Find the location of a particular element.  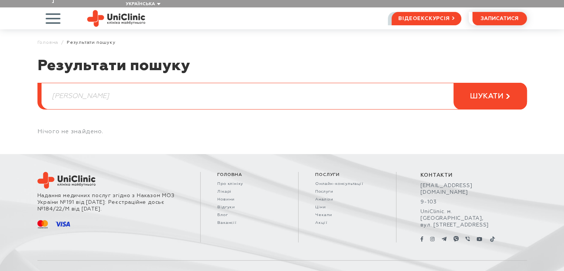

div: контакти is located at coordinates (461, 175).